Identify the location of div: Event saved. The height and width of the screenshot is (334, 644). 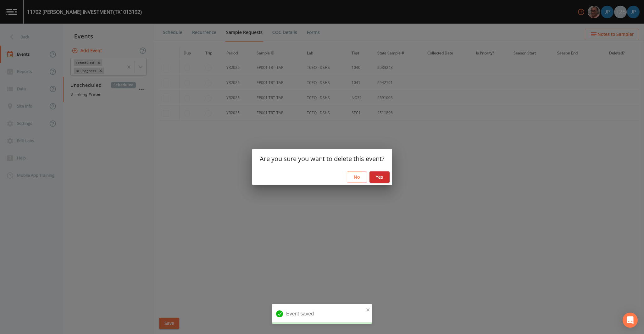
(322, 314).